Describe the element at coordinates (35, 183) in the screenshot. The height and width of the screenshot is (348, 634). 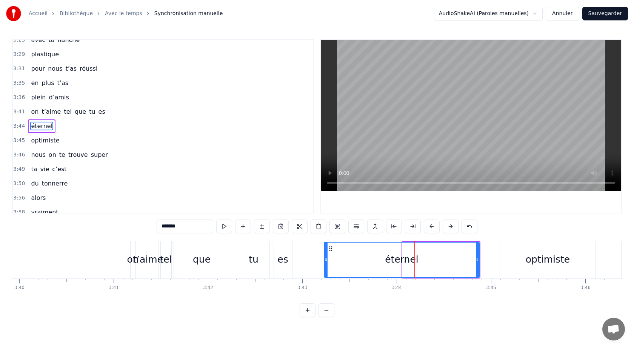
I see `span: du` at that location.